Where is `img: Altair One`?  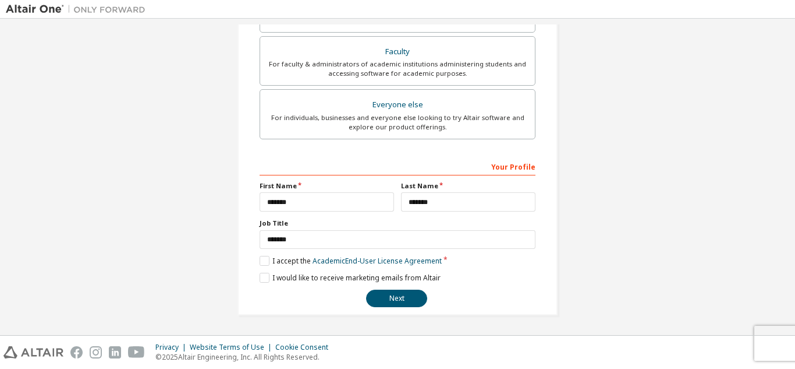 img: Altair One is located at coordinates (79, 9).